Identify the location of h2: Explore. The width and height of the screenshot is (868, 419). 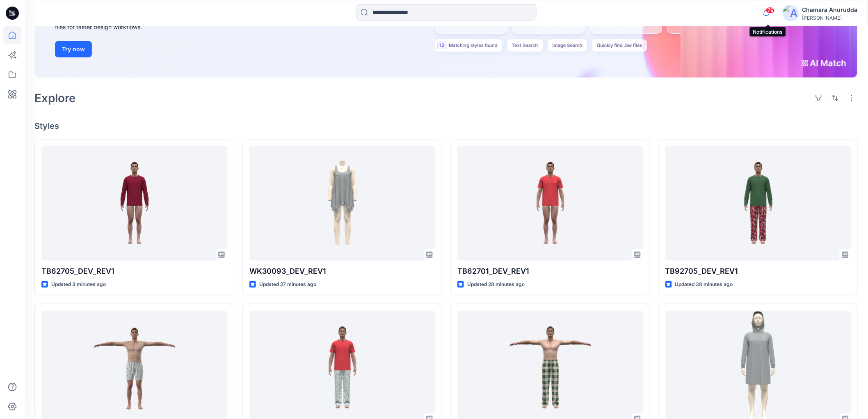
(55, 98).